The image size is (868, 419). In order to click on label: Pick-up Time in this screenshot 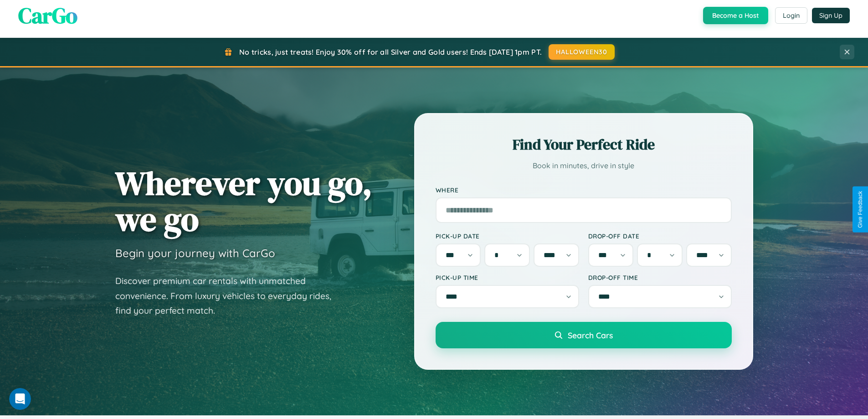, I will do `click(507, 277)`.